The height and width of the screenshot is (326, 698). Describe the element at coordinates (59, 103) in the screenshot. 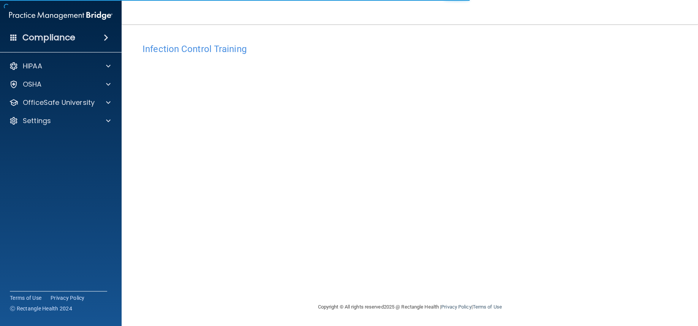

I see `p: OfficeSafe University` at that location.